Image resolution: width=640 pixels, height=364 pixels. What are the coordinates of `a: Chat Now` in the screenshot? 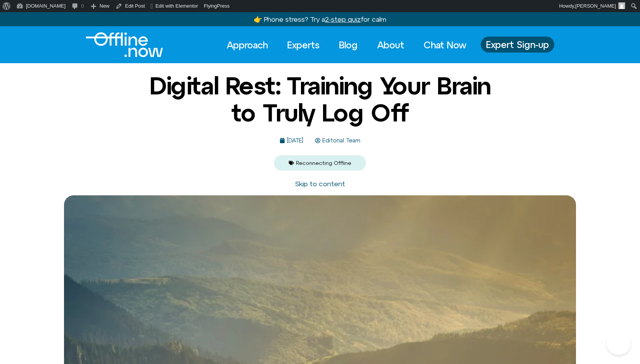 It's located at (445, 45).